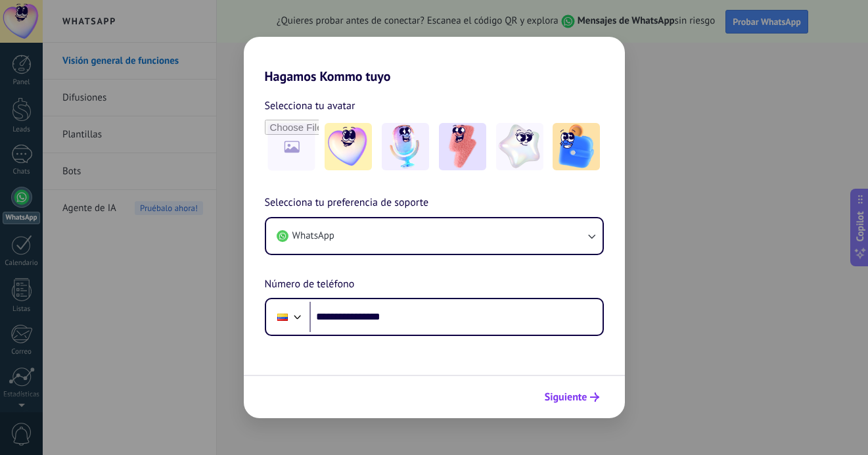 The image size is (868, 455). I want to click on span: Siguiente, so click(566, 397).